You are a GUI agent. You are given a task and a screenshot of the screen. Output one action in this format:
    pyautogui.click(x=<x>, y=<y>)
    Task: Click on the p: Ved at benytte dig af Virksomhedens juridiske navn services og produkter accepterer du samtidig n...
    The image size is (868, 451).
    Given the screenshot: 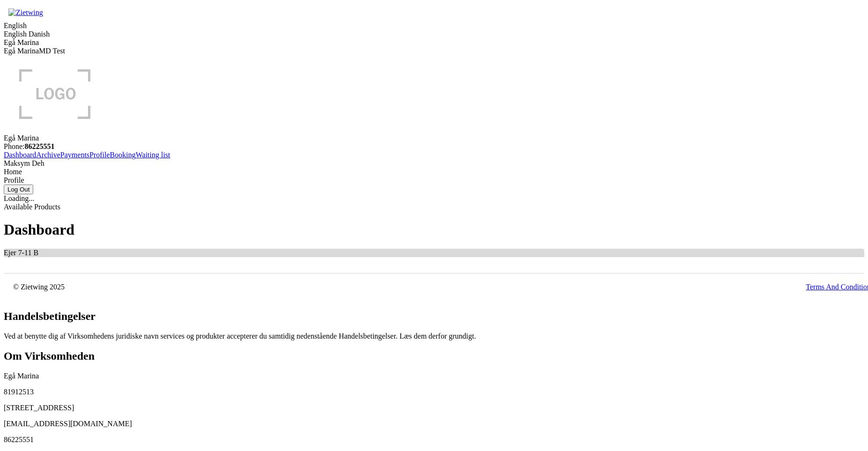 What is the action you would take?
    pyautogui.click(x=434, y=336)
    